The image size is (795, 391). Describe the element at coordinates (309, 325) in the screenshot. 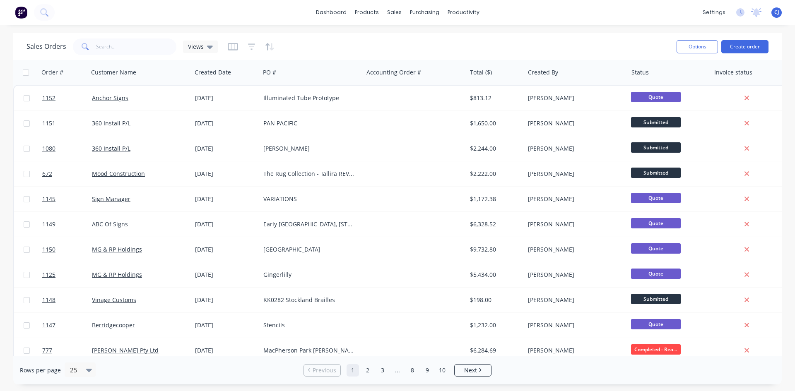

I see `div: Stencils` at that location.